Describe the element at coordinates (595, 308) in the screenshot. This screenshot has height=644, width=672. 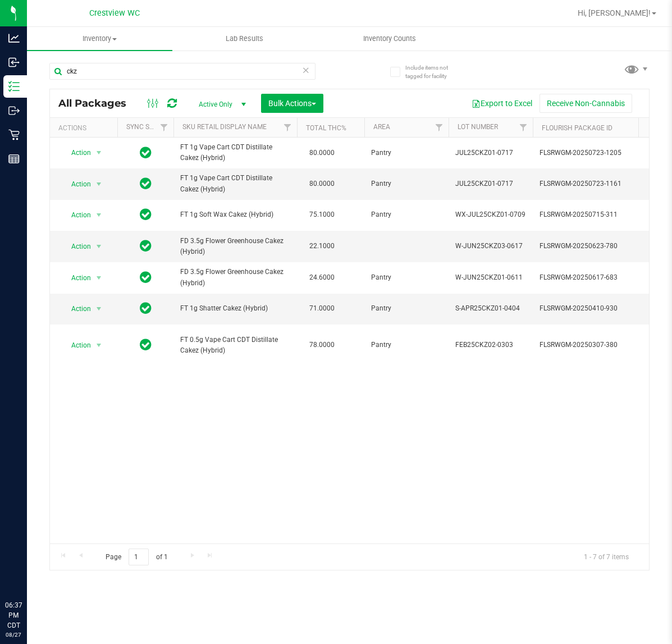
I see `span: FLSRWGM-20250410-930` at that location.